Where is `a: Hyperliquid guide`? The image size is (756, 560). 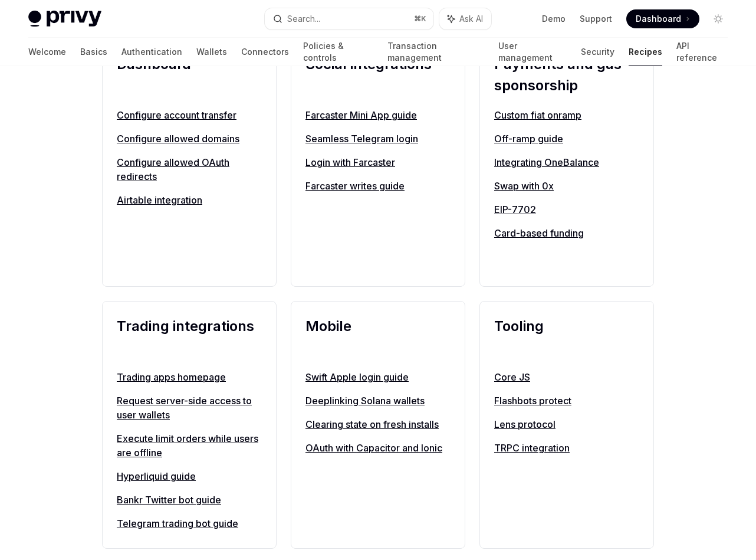 a: Hyperliquid guide is located at coordinates (189, 476).